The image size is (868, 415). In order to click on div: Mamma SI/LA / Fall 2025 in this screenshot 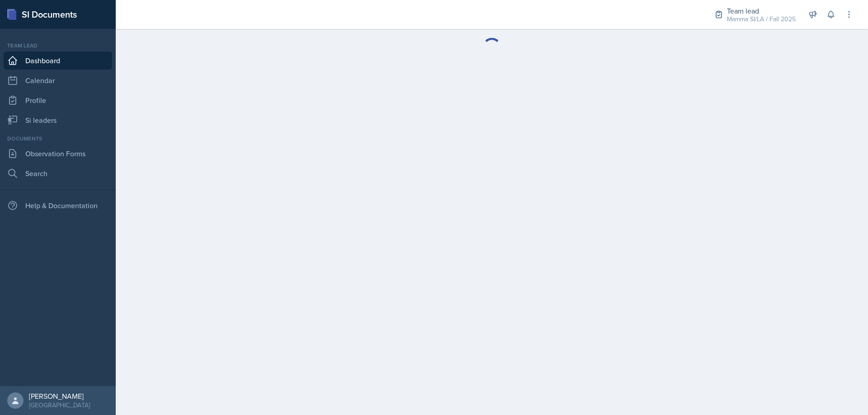, I will do `click(762, 19)`.